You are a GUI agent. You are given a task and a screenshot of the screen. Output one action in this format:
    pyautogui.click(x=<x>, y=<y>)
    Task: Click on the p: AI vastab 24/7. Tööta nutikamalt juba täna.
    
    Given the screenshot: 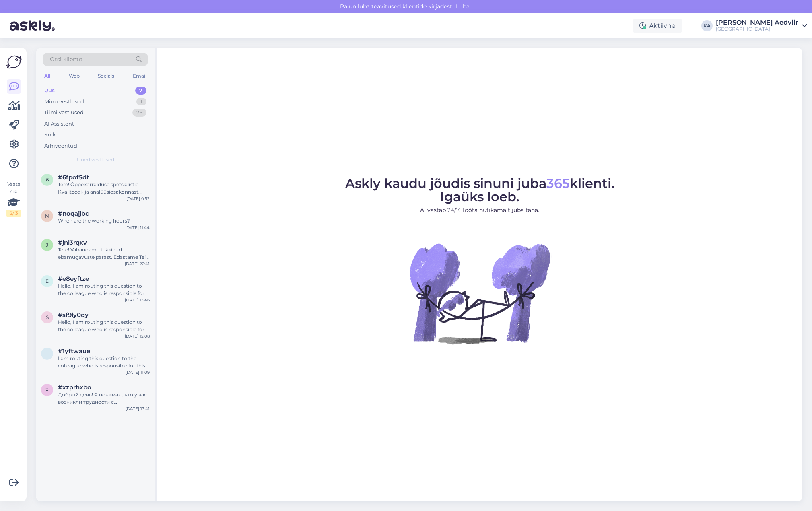 What is the action you would take?
    pyautogui.click(x=479, y=210)
    